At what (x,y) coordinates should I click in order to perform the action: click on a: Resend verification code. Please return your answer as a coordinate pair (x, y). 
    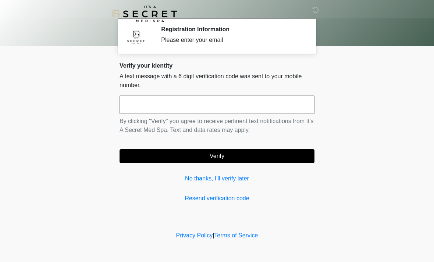
    Looking at the image, I should click on (217, 199).